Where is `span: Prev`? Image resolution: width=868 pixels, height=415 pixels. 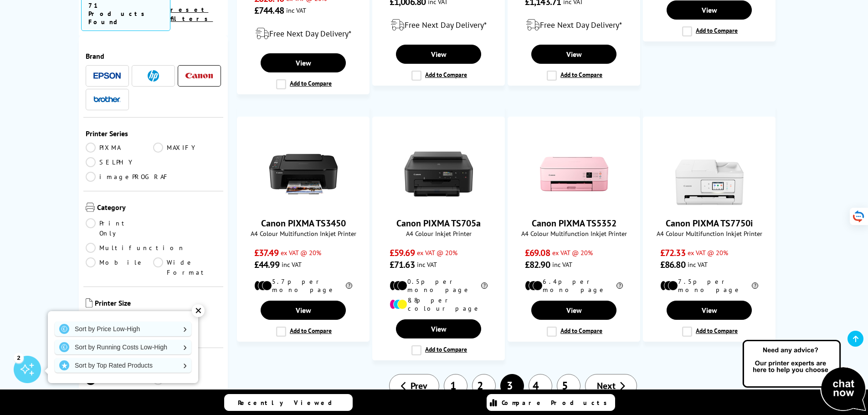 span: Prev is located at coordinates (419, 386).